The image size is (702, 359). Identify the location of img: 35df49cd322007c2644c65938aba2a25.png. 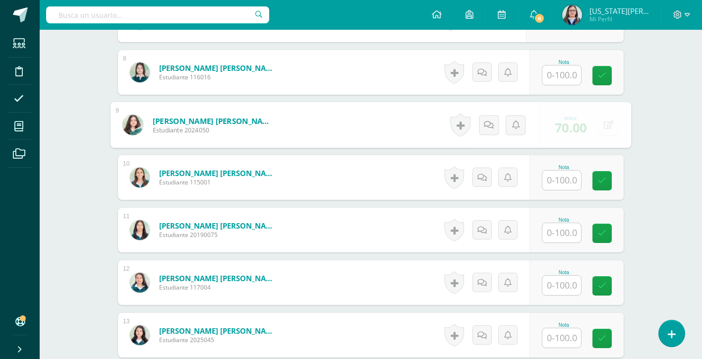
(140, 230).